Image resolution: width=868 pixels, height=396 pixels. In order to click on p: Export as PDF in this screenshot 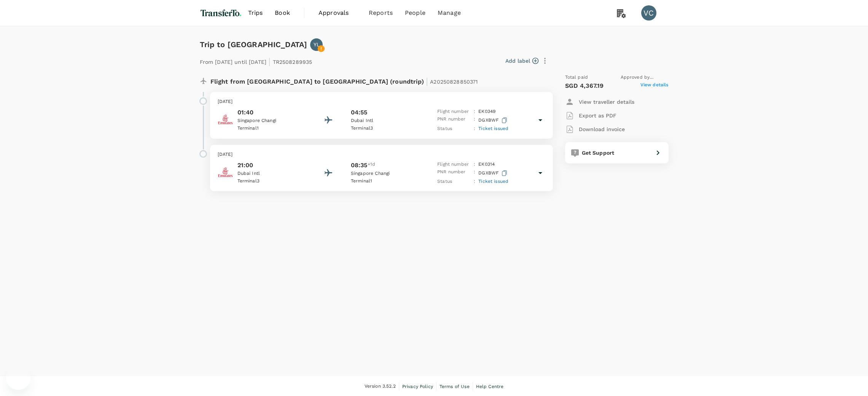, I will do `click(597, 116)`.